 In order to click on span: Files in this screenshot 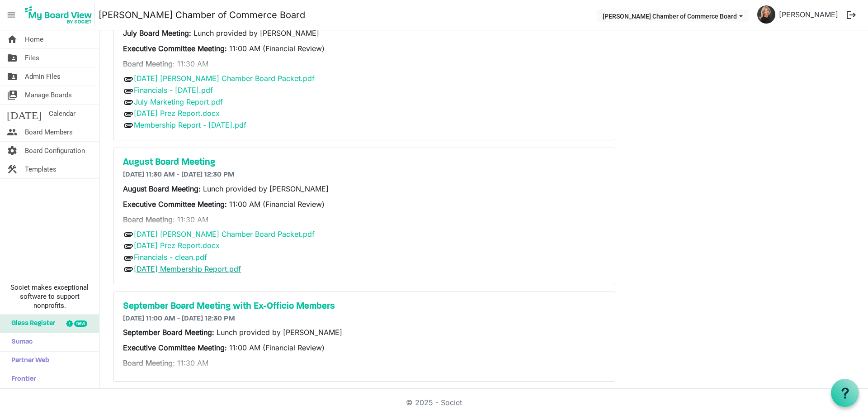, I will do `click(32, 58)`.